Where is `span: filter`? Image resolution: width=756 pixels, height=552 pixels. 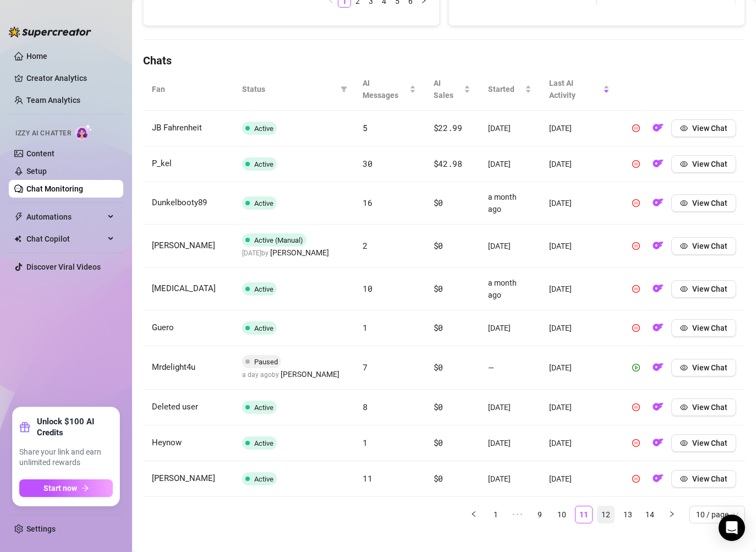 span: filter is located at coordinates (344, 89).